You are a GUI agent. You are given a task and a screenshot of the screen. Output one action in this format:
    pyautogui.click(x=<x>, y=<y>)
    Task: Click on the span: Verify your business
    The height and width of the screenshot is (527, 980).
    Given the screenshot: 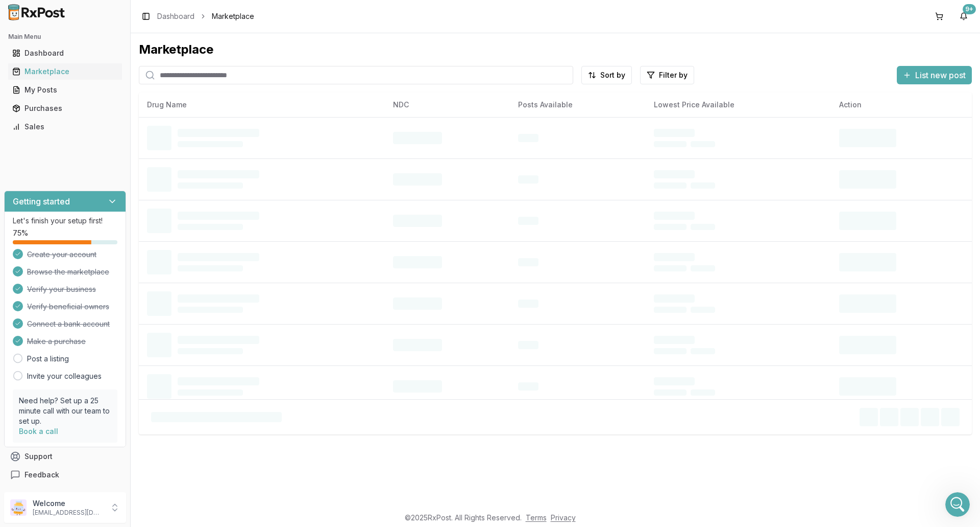 What is the action you would take?
    pyautogui.click(x=62, y=289)
    